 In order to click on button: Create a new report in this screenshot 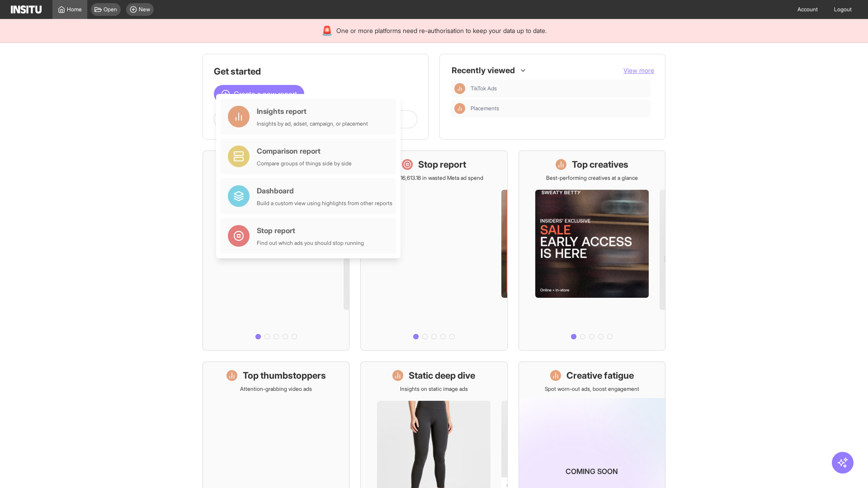, I will do `click(259, 94)`.